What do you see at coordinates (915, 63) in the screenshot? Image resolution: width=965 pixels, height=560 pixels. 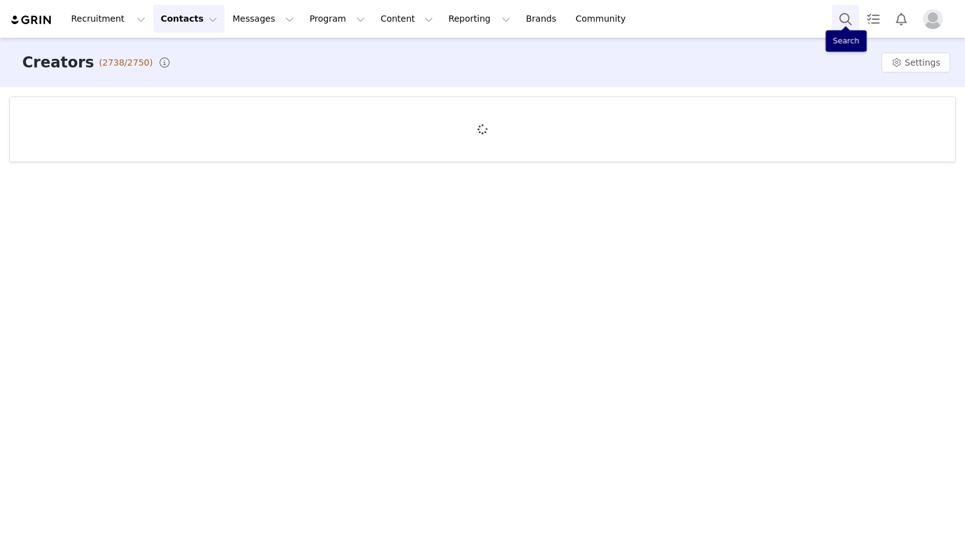 I see `button: Settings` at bounding box center [915, 63].